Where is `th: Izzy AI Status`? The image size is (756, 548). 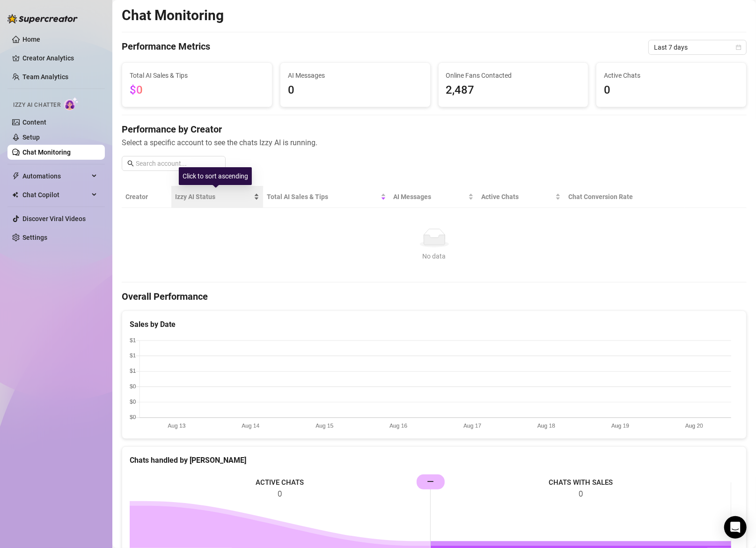 th: Izzy AI Status is located at coordinates (217, 197).